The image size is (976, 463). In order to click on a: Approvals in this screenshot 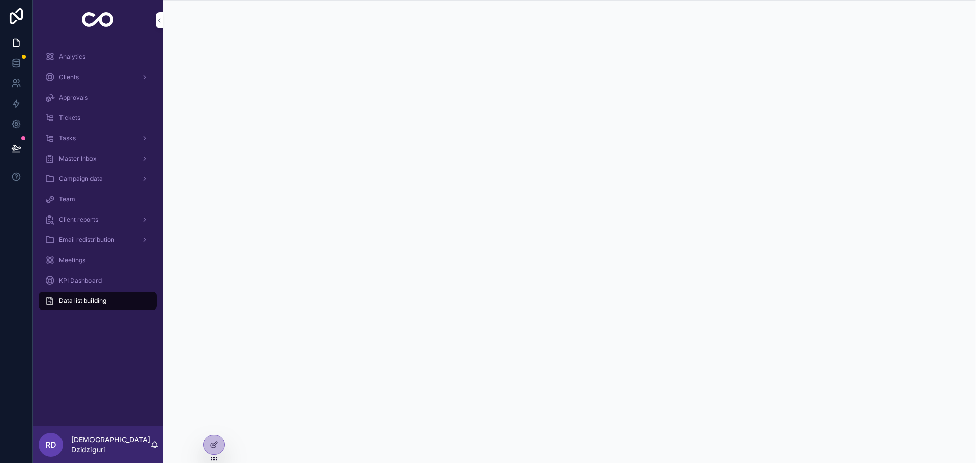, I will do `click(98, 98)`.